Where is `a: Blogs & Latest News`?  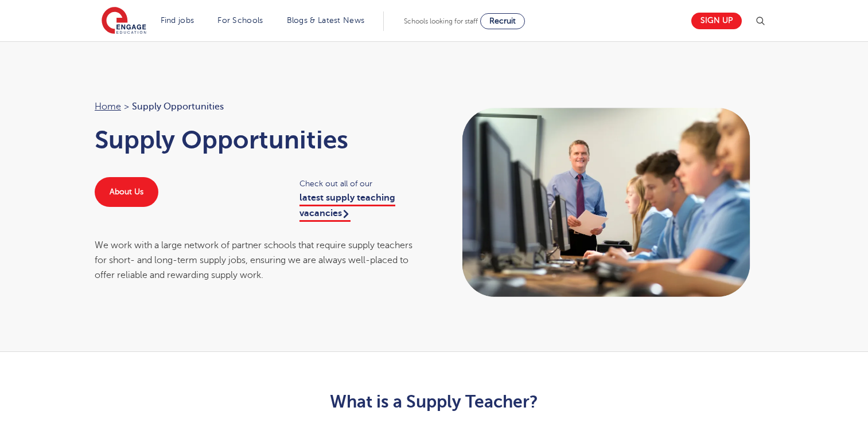 a: Blogs & Latest News is located at coordinates (326, 20).